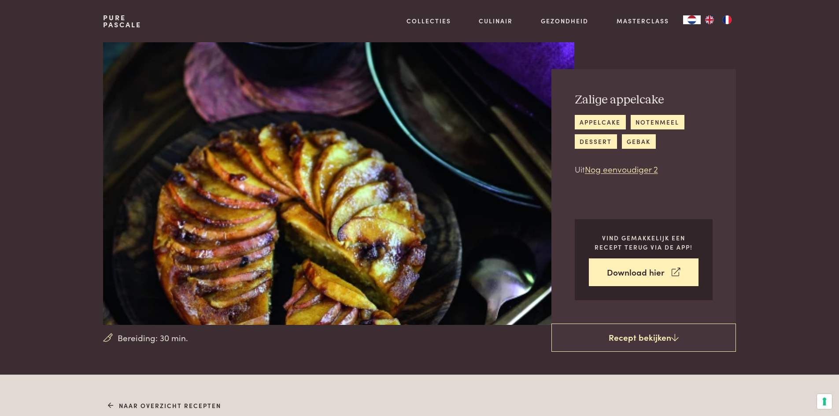 Image resolution: width=839 pixels, height=416 pixels. What do you see at coordinates (692, 20) in the screenshot?
I see `div: Language` at bounding box center [692, 20].